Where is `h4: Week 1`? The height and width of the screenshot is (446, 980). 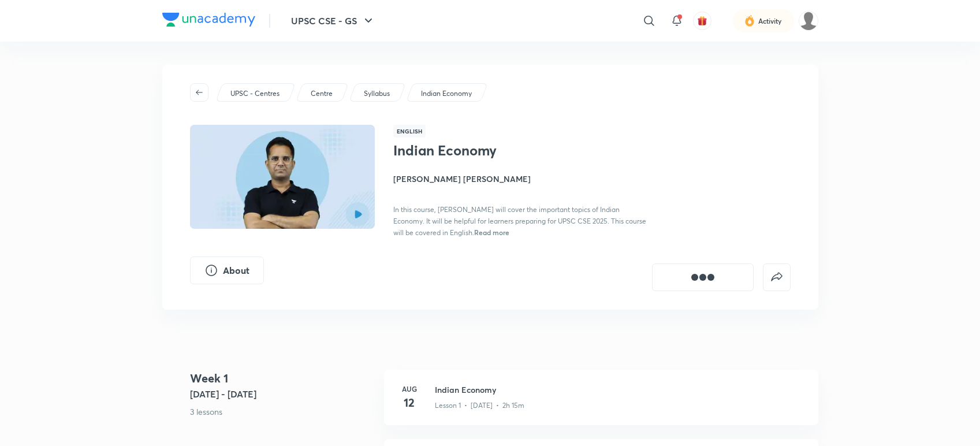 h4: Week 1 is located at coordinates (282, 379).